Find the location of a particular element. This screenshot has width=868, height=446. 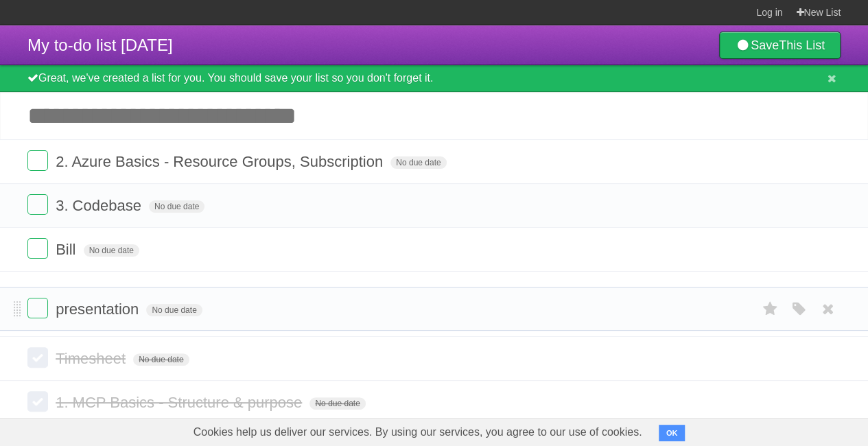

span: 1. MCP Basics - Structure & purpose is located at coordinates (180, 402).